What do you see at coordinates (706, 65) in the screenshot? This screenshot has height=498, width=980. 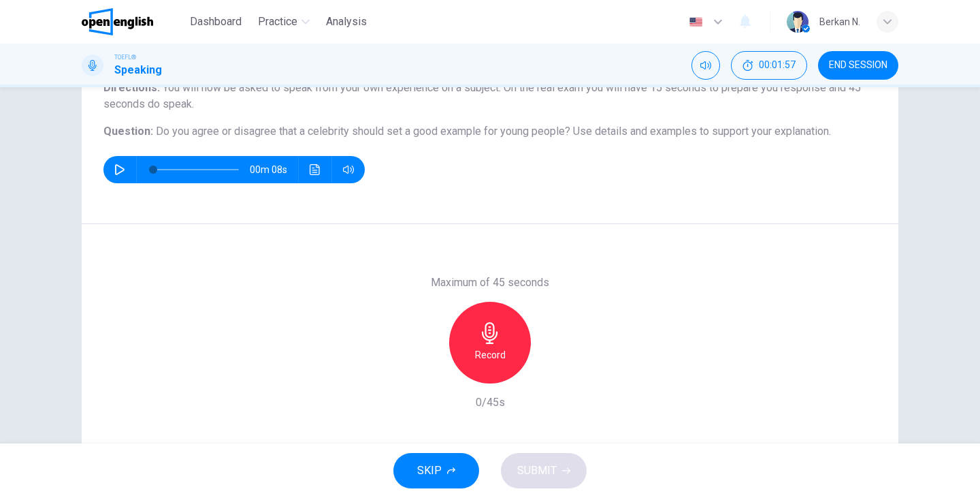 I see `div: Mute` at bounding box center [706, 65].